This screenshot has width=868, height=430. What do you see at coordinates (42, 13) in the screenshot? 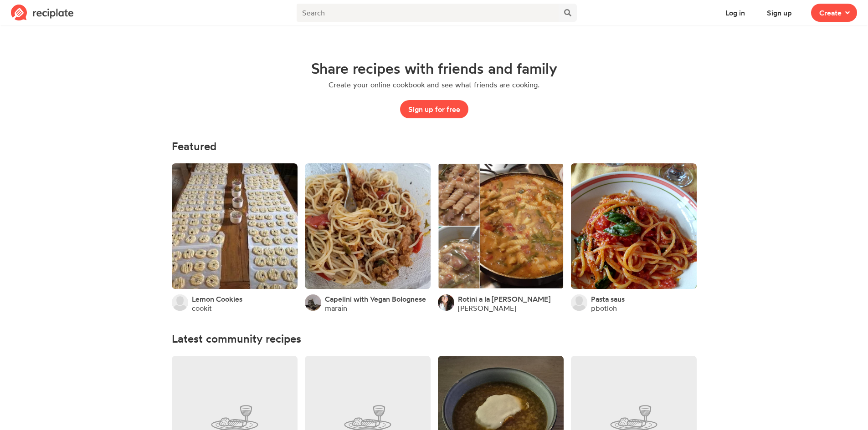
I see `img: Reciplate` at bounding box center [42, 13].